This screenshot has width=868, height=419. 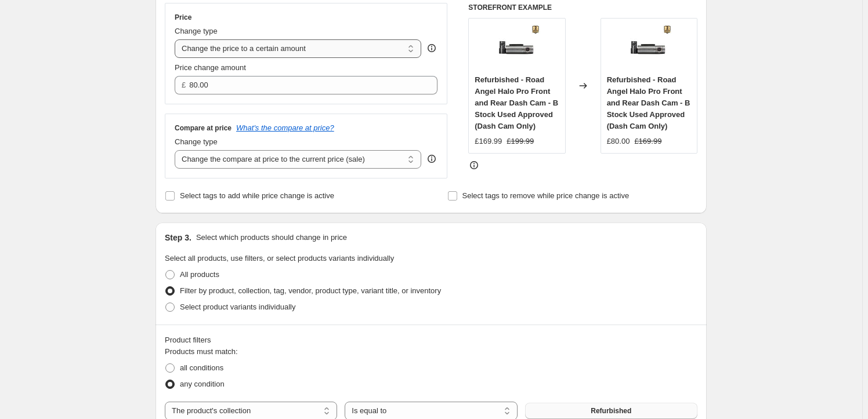 I want to click on h6: STOREFRONT EXAMPLE, so click(x=583, y=7).